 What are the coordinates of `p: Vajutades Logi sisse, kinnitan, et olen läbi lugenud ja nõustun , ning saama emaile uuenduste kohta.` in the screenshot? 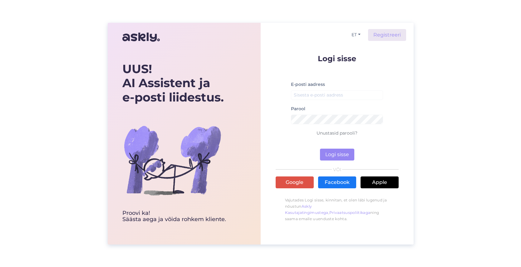 It's located at (337, 209).